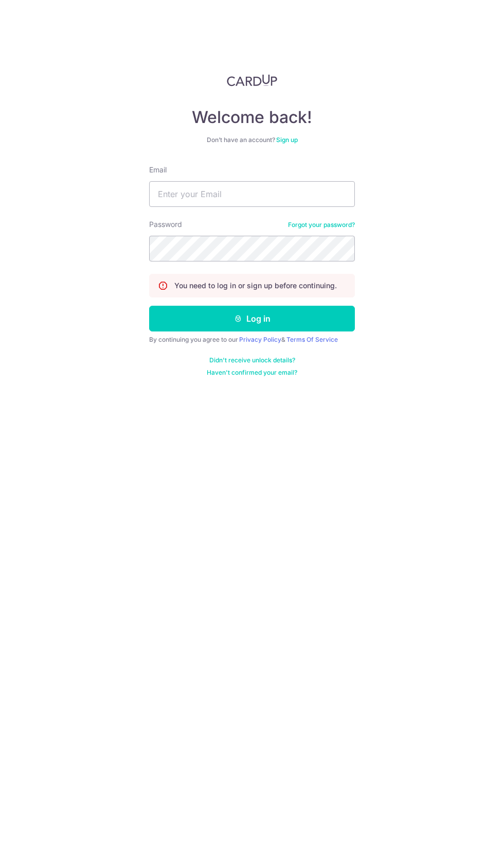 The image size is (504, 858). Describe the element at coordinates (287, 139) in the screenshot. I see `a: Sign up` at that location.